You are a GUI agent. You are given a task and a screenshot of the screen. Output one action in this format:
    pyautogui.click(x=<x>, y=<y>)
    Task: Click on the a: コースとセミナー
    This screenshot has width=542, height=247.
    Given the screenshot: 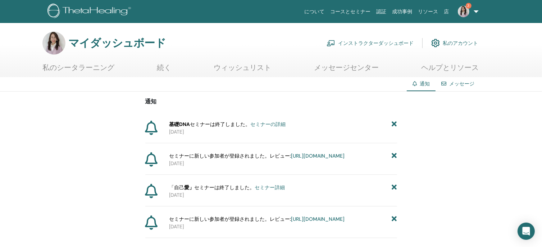 What is the action you would take?
    pyautogui.click(x=351, y=12)
    